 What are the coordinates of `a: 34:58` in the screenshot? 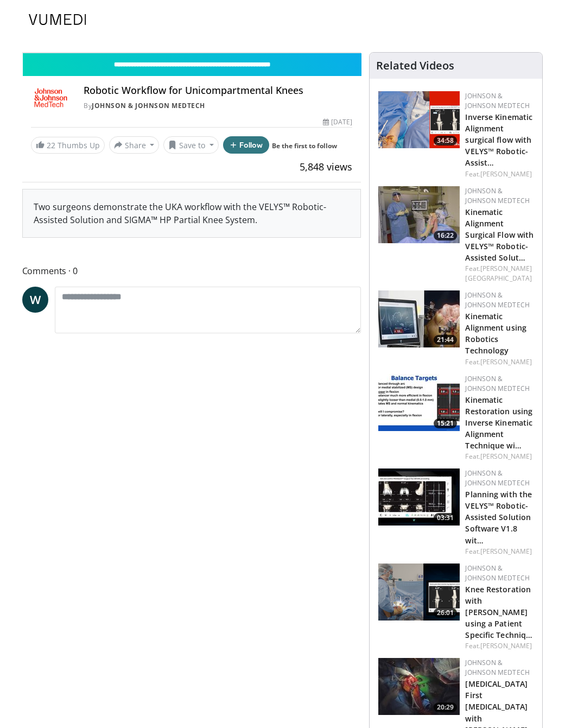 It's located at (419, 119).